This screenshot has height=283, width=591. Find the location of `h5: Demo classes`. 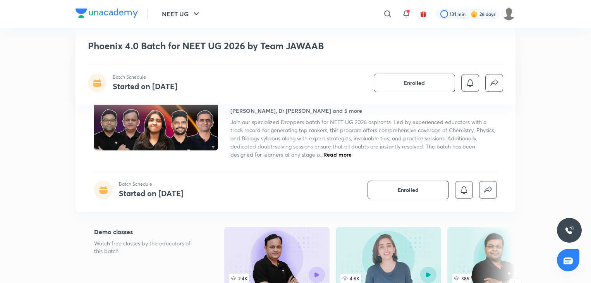

h5: Demo classes is located at coordinates (147, 232).